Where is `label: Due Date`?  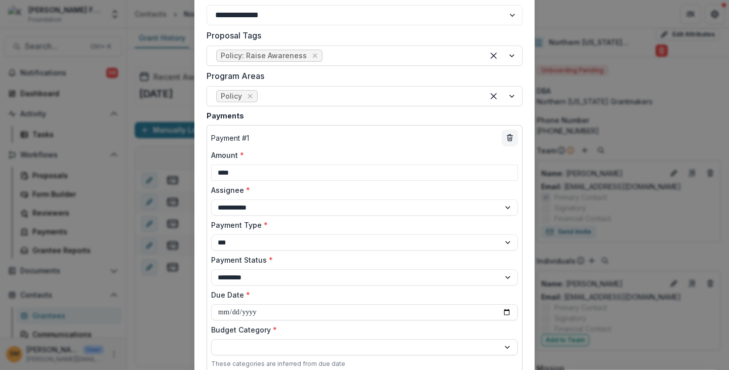 label: Due Date is located at coordinates (361, 295).